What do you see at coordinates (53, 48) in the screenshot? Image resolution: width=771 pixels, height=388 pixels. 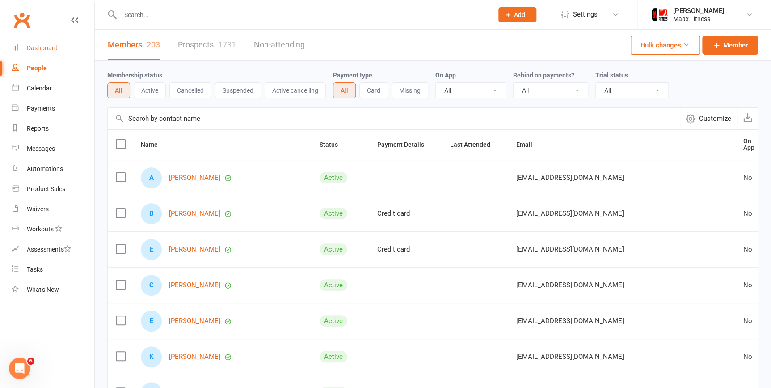 I see `a: Dashboard` at bounding box center [53, 48].